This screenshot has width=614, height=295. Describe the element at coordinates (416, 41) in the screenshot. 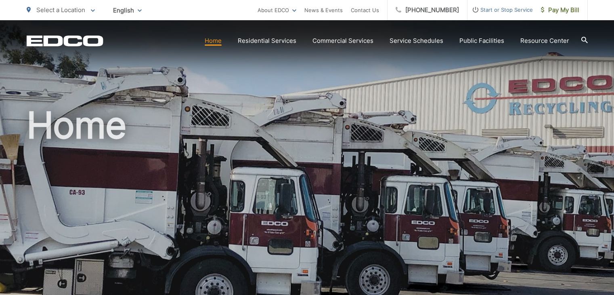

I see `a: Service Schedules` at that location.